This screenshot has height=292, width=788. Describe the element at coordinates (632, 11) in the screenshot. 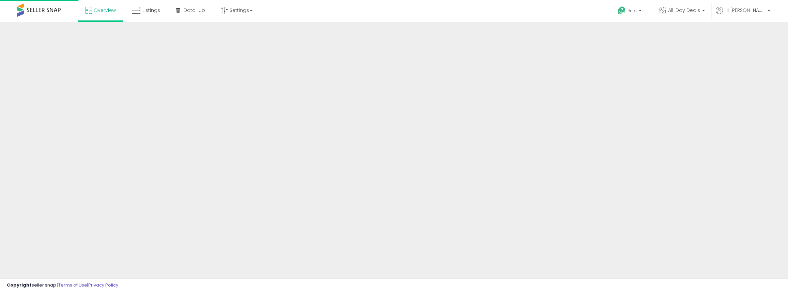

I see `span: Help` at that location.